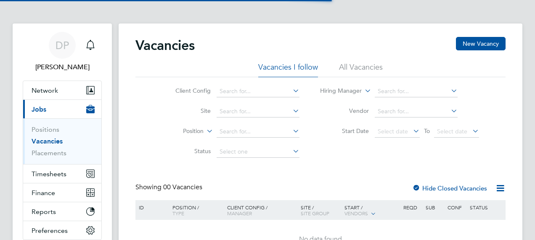 The height and width of the screenshot is (240, 535). I want to click on span: Manager, so click(239, 214).